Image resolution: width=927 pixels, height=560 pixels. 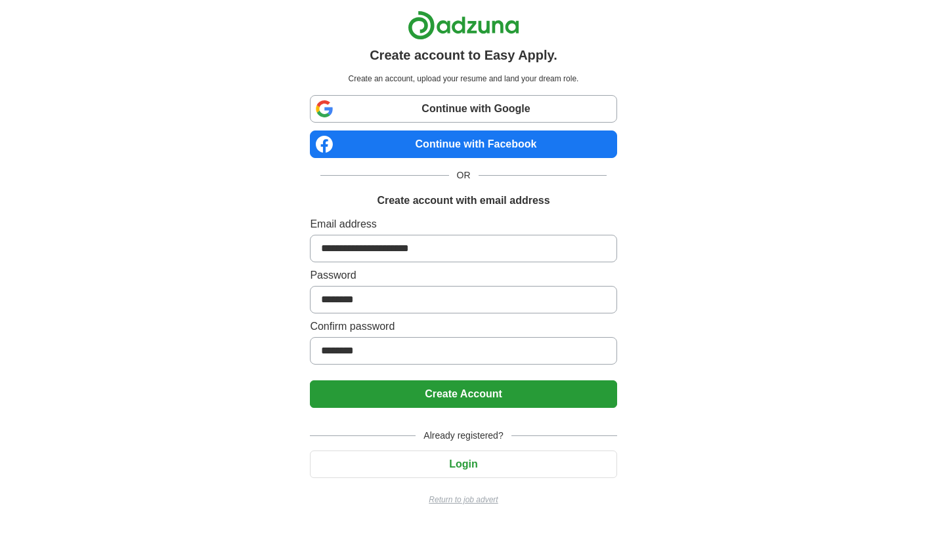 I want to click on h1: Create account to Easy Apply., so click(x=463, y=55).